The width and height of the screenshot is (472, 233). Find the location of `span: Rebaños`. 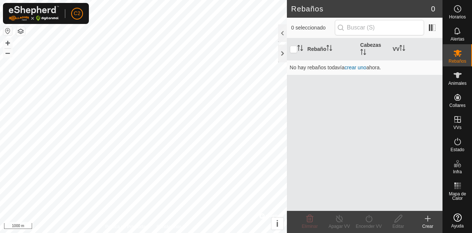

span: Rebaños is located at coordinates (458, 61).